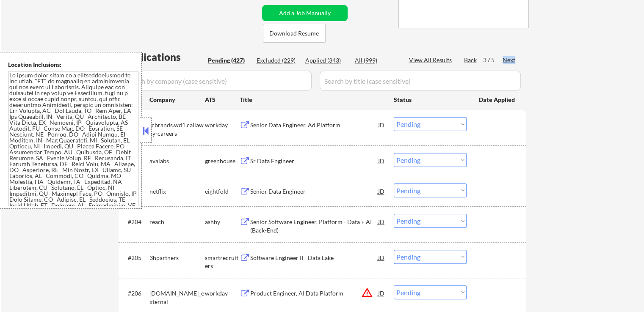  Describe the element at coordinates (314, 161) in the screenshot. I see `div: Sr Data Engineer` at that location.